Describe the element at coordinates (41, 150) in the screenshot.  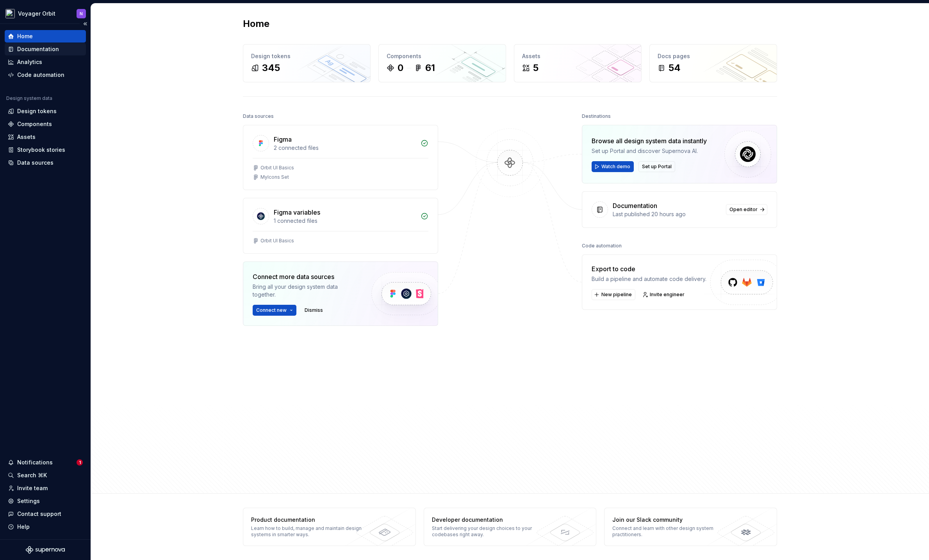
I see `div: Storybook stories` at that location.